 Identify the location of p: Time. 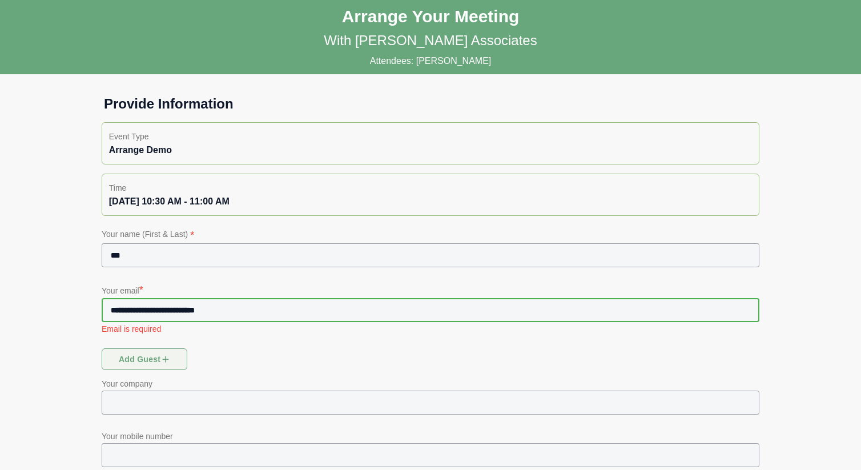
(430, 188).